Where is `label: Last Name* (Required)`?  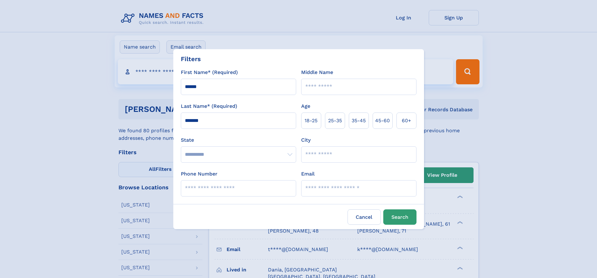
label: Last Name* (Required) is located at coordinates (209, 106).